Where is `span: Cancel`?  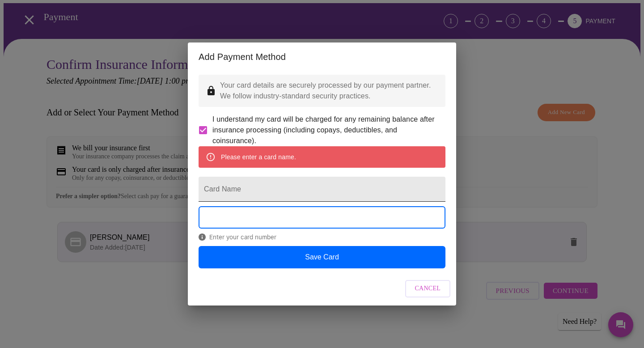
span: Cancel is located at coordinates (428, 289).